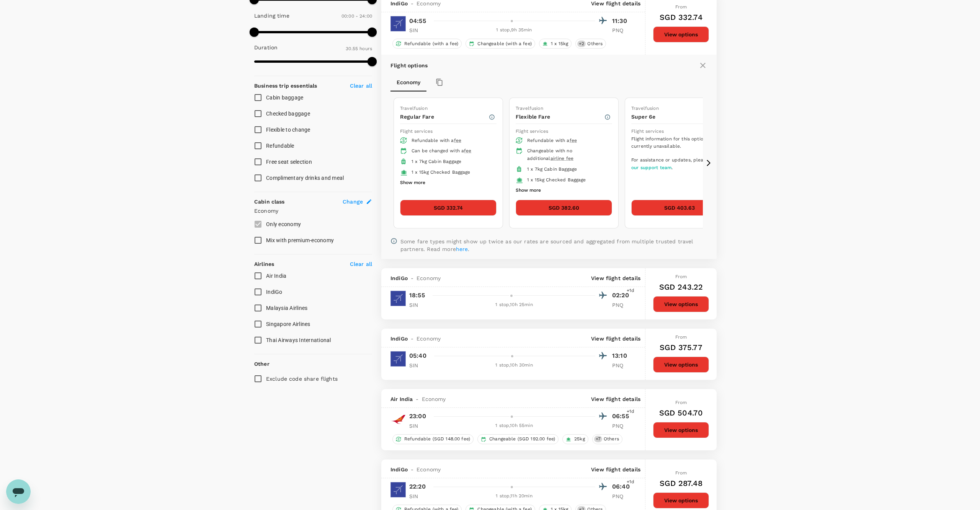  I want to click on span: Refundable, so click(280, 146).